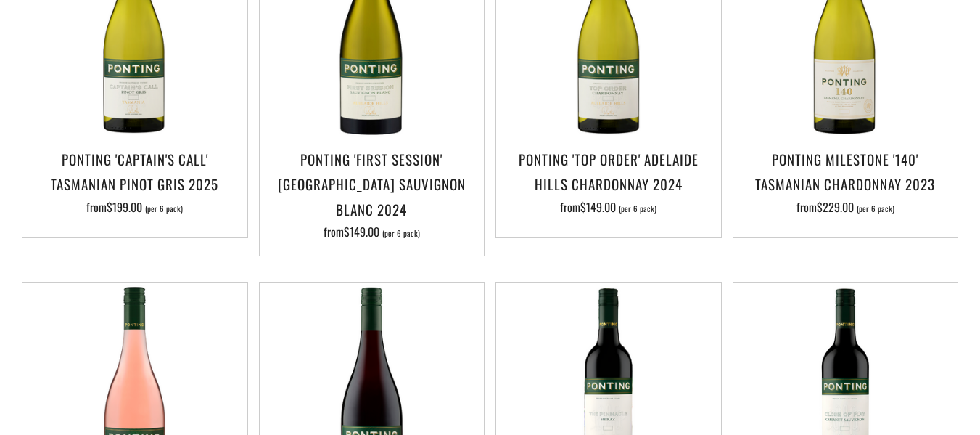  What do you see at coordinates (835, 207) in the screenshot?
I see `span: $229.00` at bounding box center [835, 207].